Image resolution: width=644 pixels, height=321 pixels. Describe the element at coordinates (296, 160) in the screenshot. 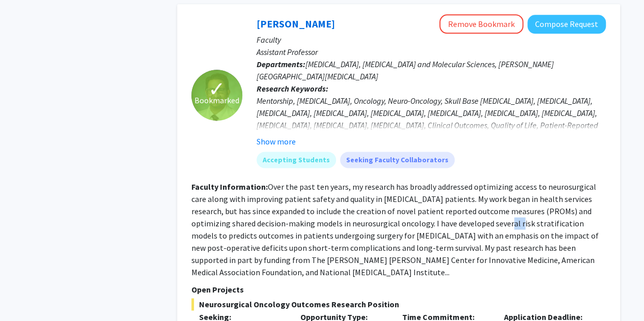

I see `mat-chip: Accepting Students` at that location.